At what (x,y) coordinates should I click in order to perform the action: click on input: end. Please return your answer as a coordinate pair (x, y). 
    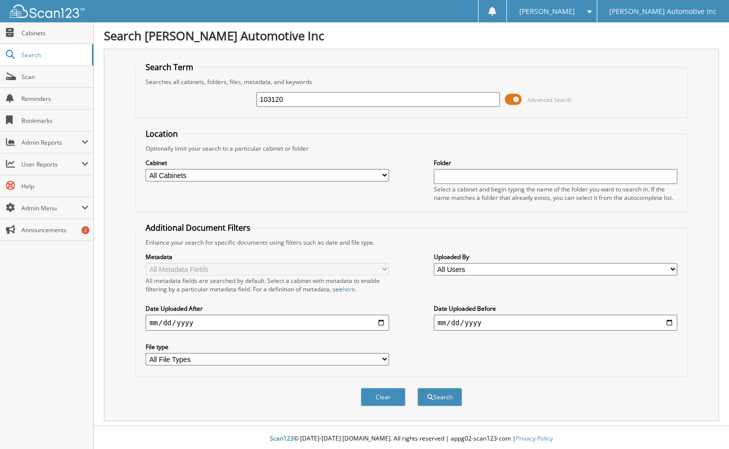
    Looking at the image, I should click on (556, 323).